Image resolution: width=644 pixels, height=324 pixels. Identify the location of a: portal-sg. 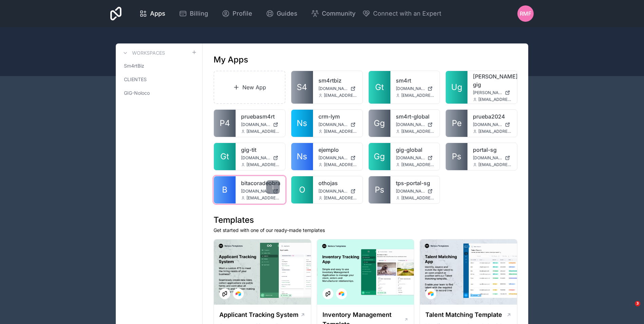
(492, 150).